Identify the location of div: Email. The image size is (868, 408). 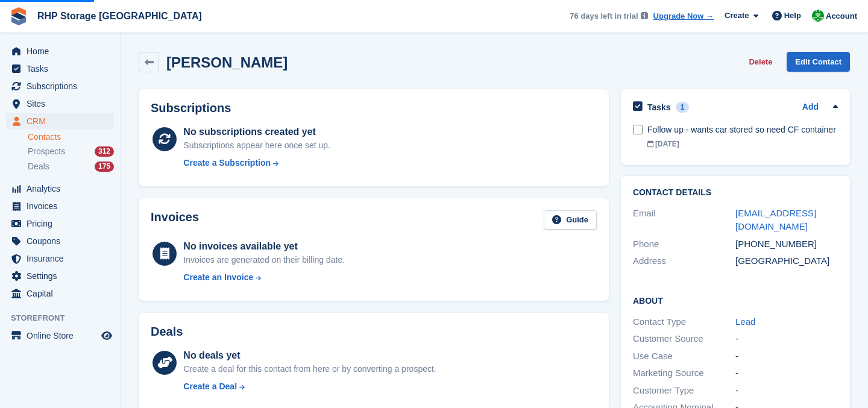
(684, 220).